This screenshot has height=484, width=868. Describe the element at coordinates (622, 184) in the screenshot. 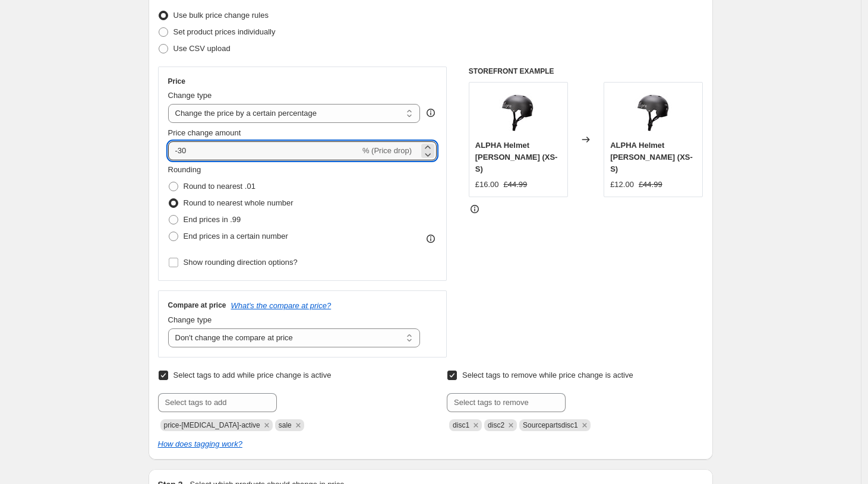

I see `span: £12.00` at that location.